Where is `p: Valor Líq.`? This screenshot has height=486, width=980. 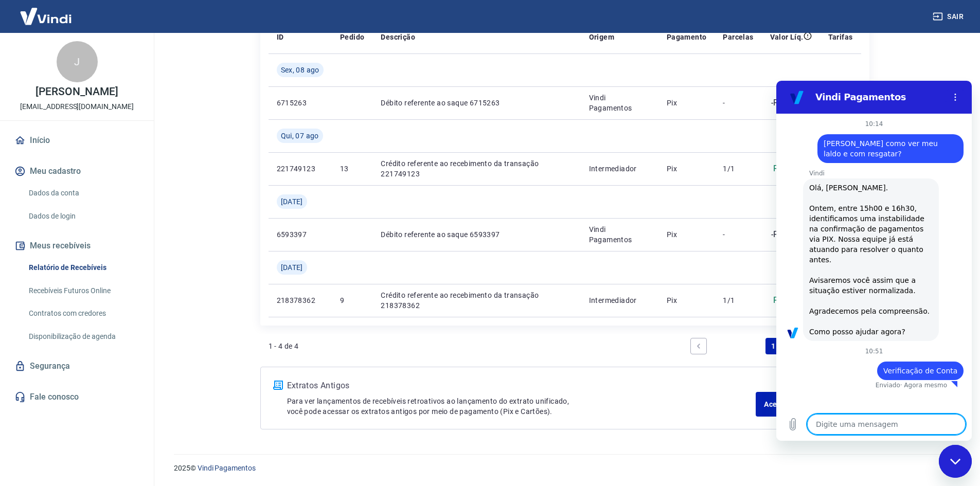 p: Valor Líq. is located at coordinates (786, 37).